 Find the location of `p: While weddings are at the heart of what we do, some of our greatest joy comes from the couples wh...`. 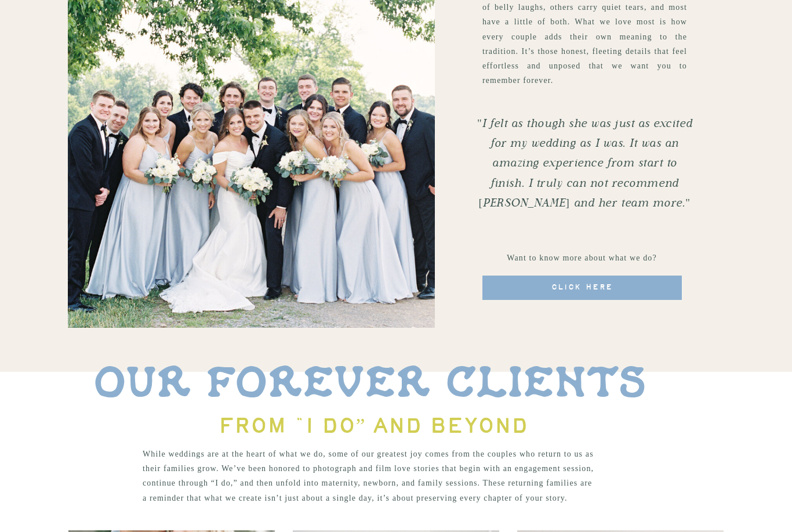

p: While weddings are at the heart of what we do, some of our greatest joy comes from the couples wh... is located at coordinates (370, 475).